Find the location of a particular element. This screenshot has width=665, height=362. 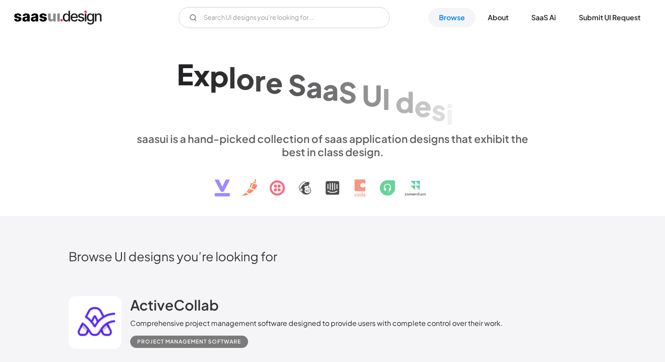

img: text, icon, saas logo is located at coordinates (333, 181).